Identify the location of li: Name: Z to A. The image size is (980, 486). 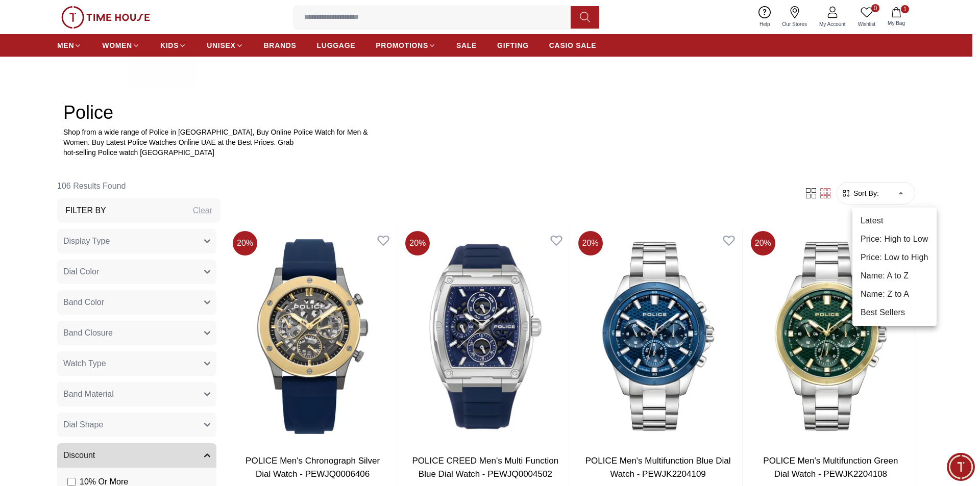
(894, 295).